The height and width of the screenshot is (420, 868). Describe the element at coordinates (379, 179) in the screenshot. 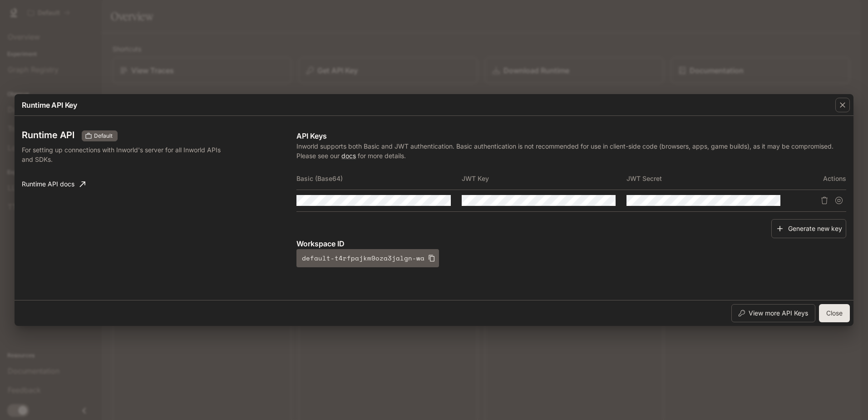

I see `th: Basic (Base64)` at that location.